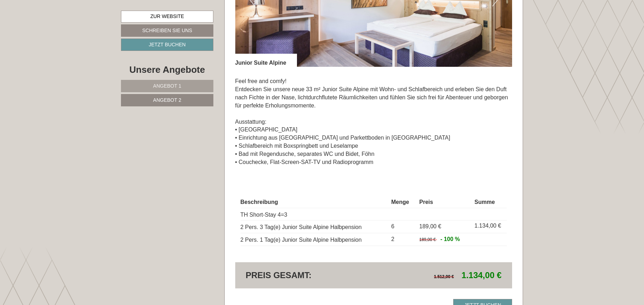  Describe the element at coordinates (314, 239) in the screenshot. I see `td: 2 Pers. 1 Tag(e) Junior Suite Alpine Halbpension` at that location.